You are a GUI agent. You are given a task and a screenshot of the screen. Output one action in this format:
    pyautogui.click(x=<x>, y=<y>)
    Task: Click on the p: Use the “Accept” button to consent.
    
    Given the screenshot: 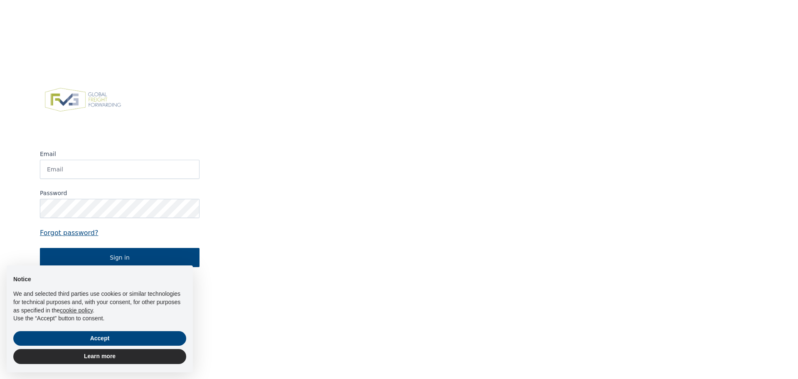 What is the action you would take?
    pyautogui.click(x=100, y=318)
    